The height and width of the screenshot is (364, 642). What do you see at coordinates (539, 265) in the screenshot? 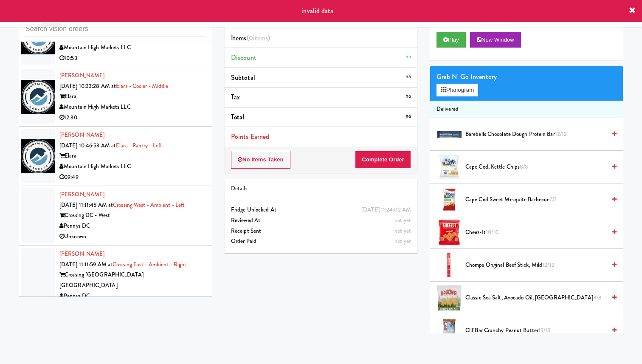
I see `div: Chomps Original Beef Stick, Mild12/12` at bounding box center [539, 265].